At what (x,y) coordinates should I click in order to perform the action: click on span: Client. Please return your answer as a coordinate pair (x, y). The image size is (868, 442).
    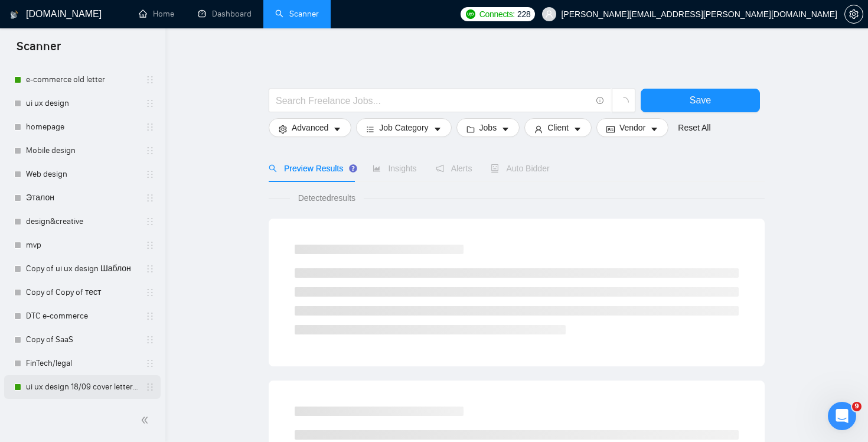
    Looking at the image, I should click on (558, 128).